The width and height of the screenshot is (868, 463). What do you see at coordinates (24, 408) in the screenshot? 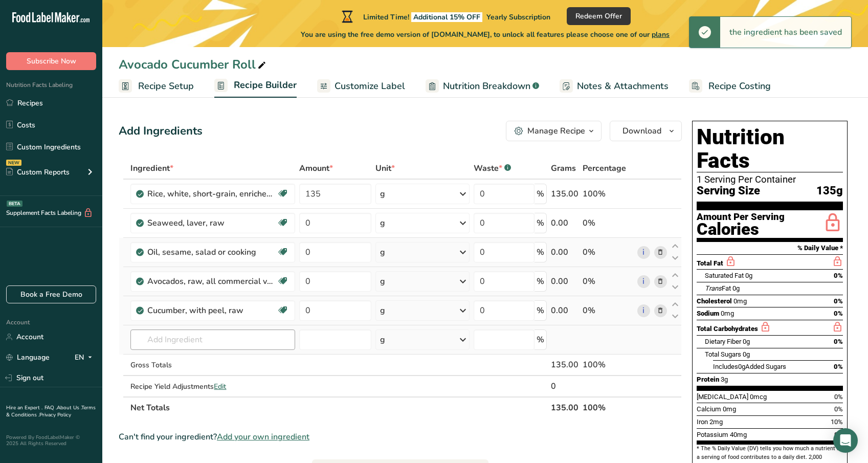
I see `a: Hire an Expert .` at bounding box center [24, 408].